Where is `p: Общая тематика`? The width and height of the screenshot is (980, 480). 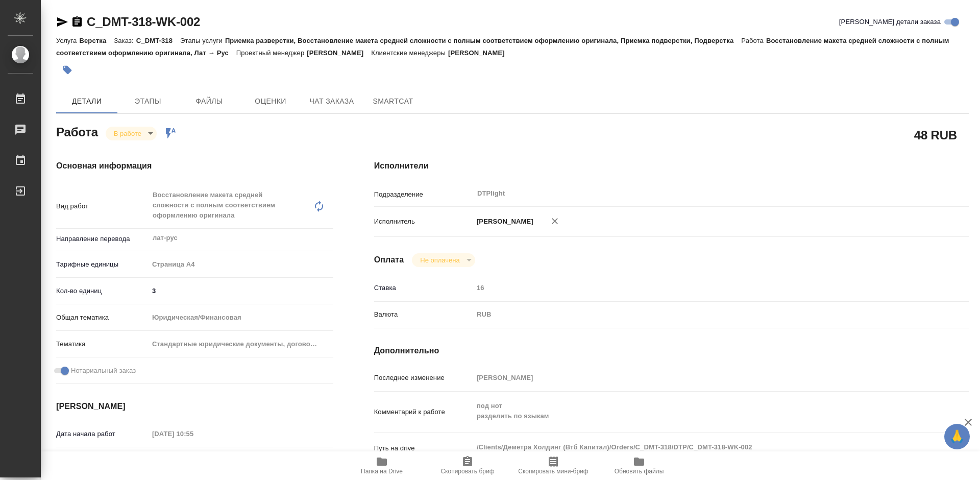
p: Общая тематика is located at coordinates (102, 318).